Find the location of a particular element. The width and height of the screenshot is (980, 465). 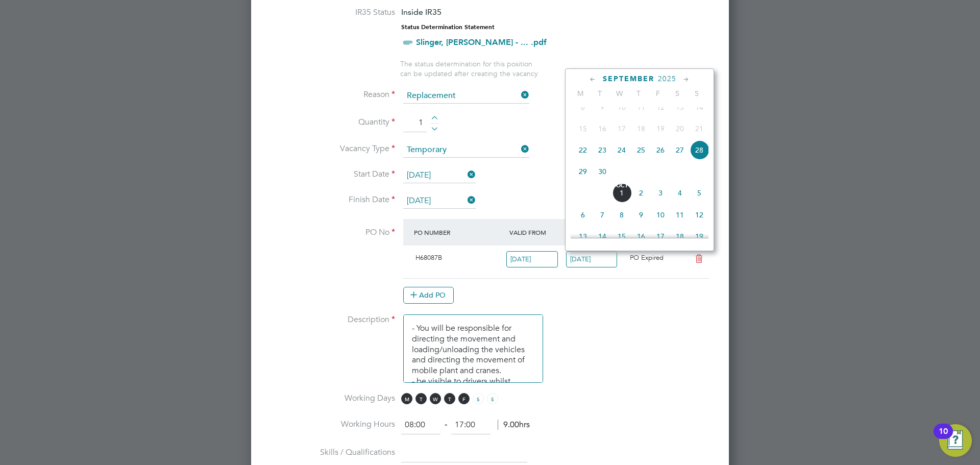

span: 2 is located at coordinates (641, 193).